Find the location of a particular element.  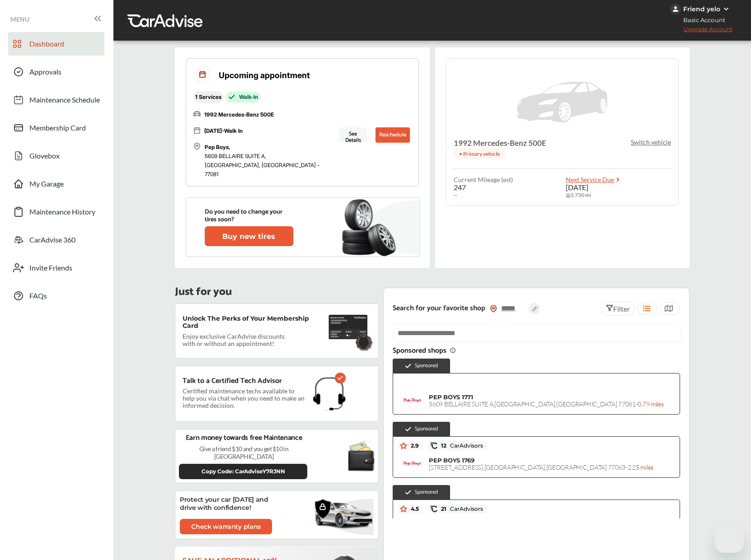

img: lock-icon.a4a4a2b2.svg is located at coordinates (323, 506).